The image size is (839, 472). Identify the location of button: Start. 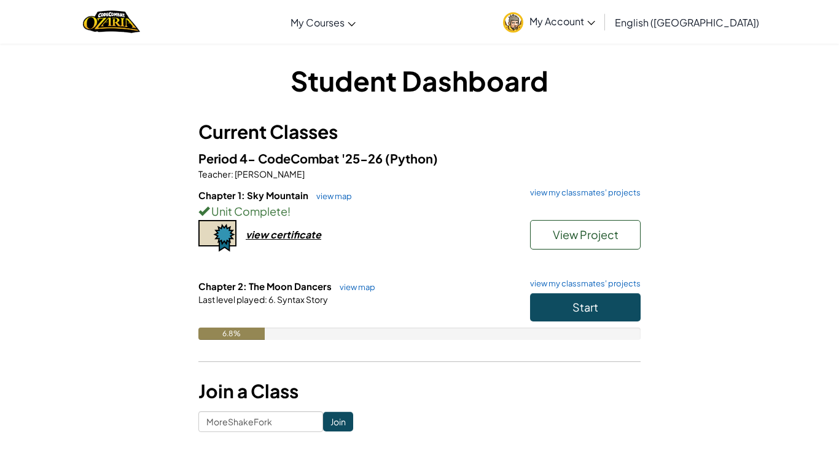
(585, 307).